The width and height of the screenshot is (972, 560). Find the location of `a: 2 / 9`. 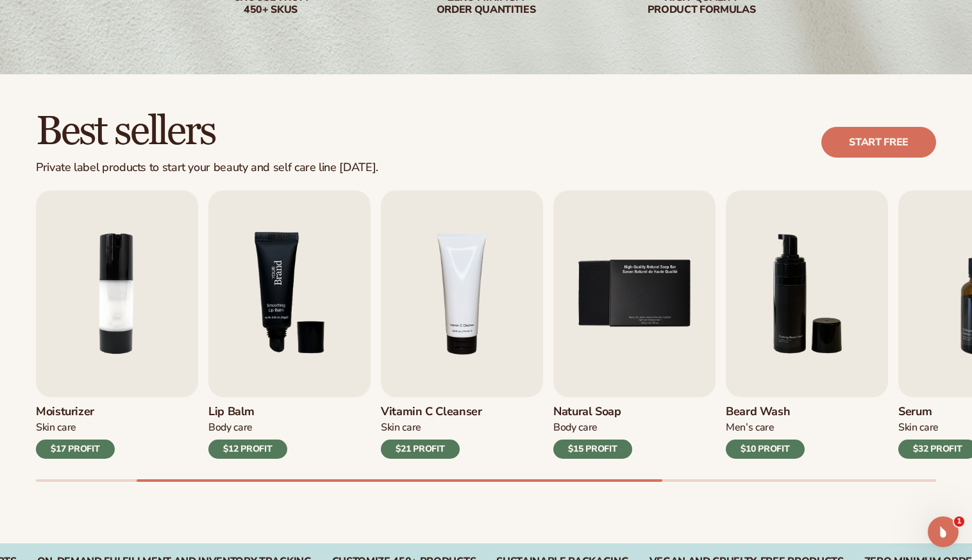

a: 2 / 9 is located at coordinates (116, 324).